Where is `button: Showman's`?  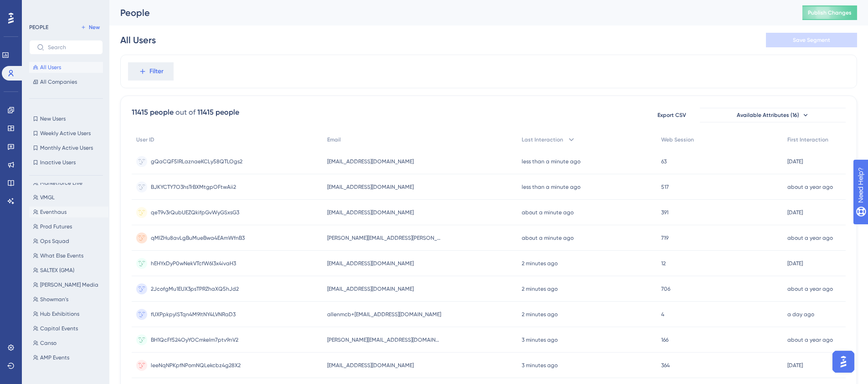 button: Showman's is located at coordinates (69, 299).